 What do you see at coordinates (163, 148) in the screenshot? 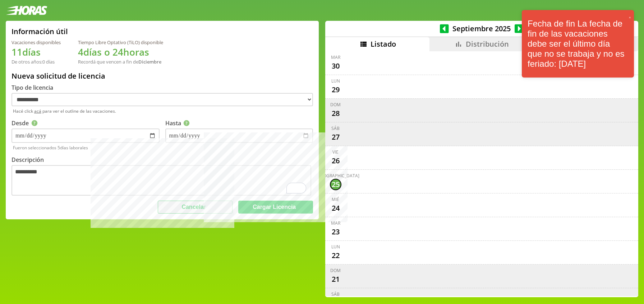
I see `span: Fueron seleccionados días laborales` at bounding box center [163, 148].